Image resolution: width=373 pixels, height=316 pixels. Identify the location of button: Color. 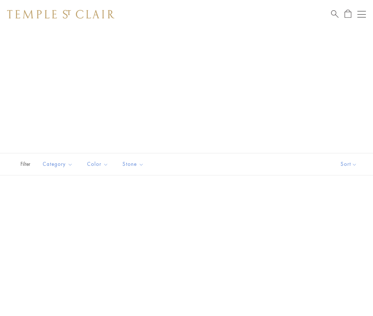
(98, 164).